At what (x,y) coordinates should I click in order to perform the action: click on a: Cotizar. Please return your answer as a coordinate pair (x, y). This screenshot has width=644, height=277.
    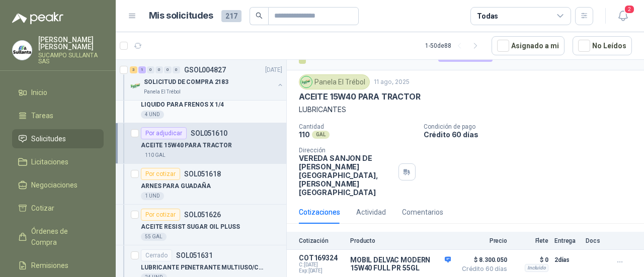
    Looking at the image, I should click on (58, 208).